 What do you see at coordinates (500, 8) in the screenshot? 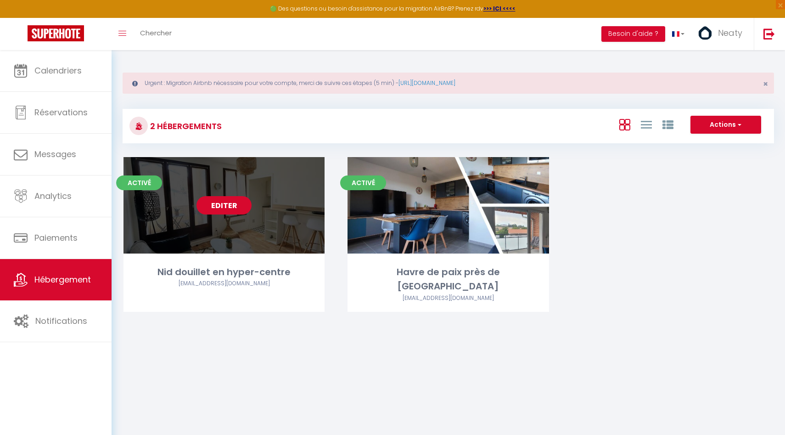
I see `strong: >>> ICI <<<<` at bounding box center [500, 8].